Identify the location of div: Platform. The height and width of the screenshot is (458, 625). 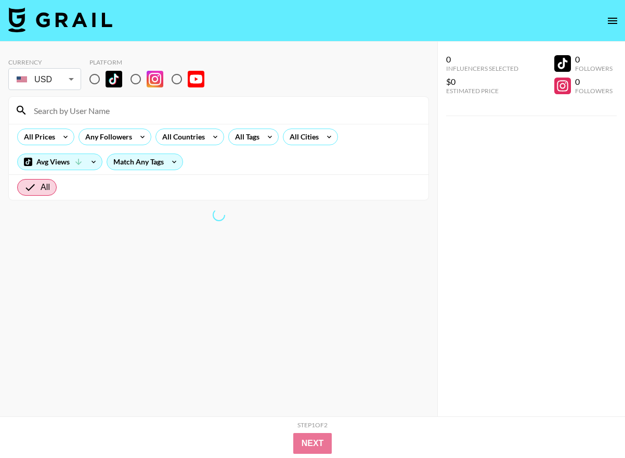
(151, 62).